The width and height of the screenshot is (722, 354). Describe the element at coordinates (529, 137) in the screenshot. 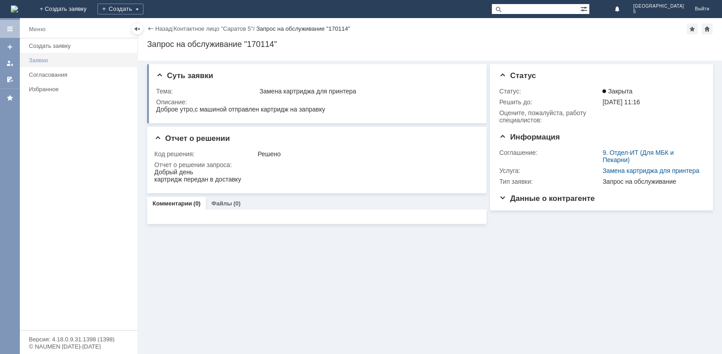

I see `span: Информация` at that location.